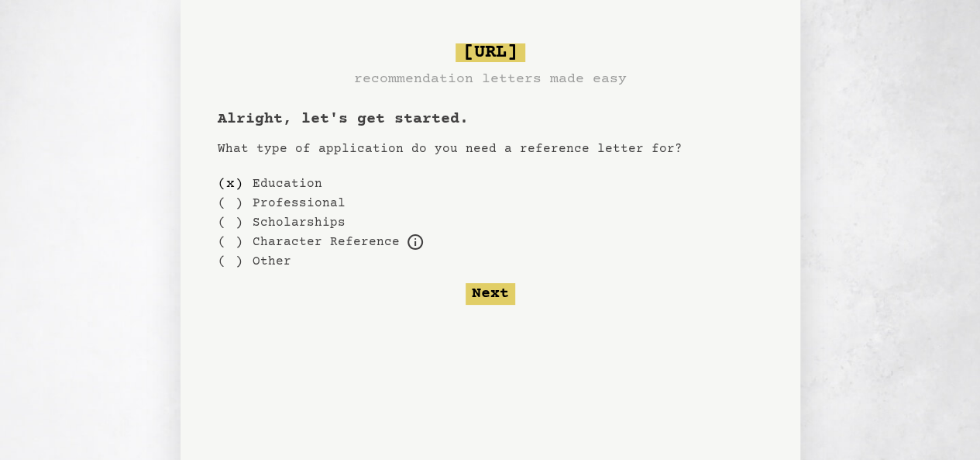 The image size is (980, 460). I want to click on label: Other, so click(272, 261).